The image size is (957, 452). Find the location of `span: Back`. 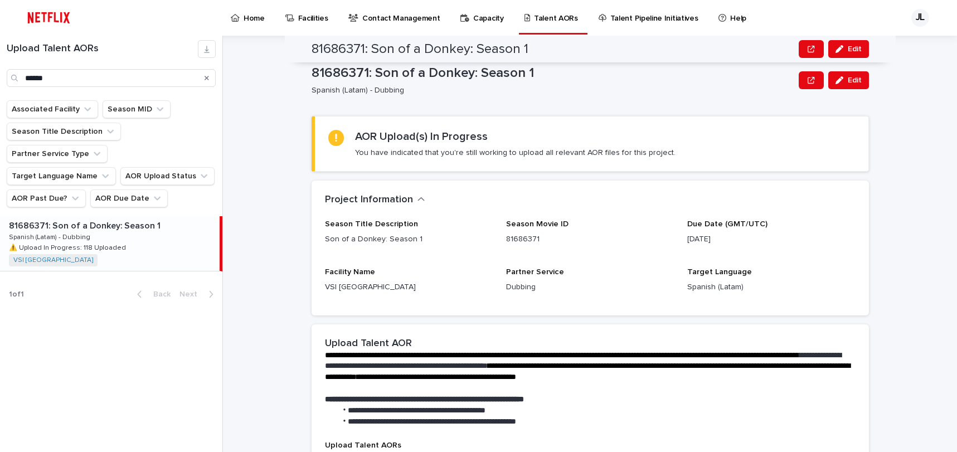

span: Back is located at coordinates (158, 294).